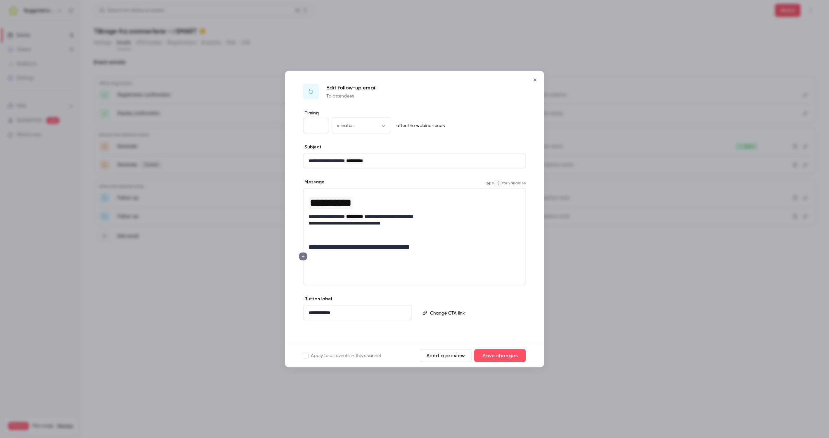  I want to click on label: Button label, so click(317, 299).